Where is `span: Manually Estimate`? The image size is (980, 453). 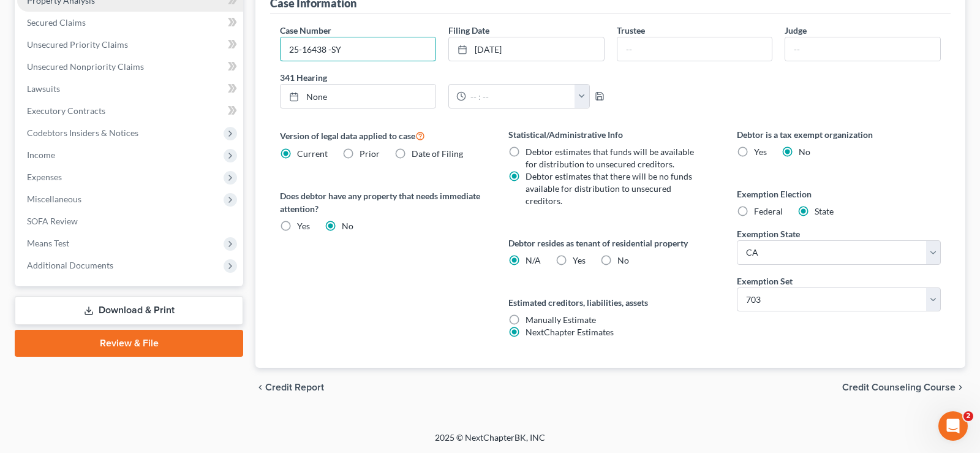
span: Manually Estimate is located at coordinates (560, 320).